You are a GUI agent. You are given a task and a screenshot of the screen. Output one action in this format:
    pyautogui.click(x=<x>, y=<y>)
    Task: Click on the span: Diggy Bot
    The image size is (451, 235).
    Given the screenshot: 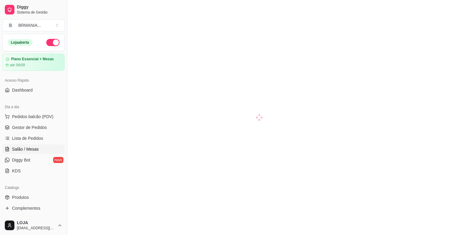 What is the action you would take?
    pyautogui.click(x=21, y=160)
    